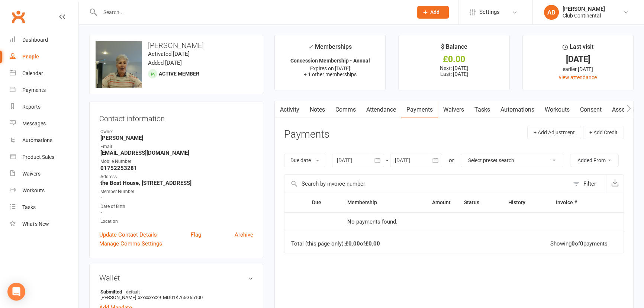 The width and height of the screenshot is (644, 308). What do you see at coordinates (578, 78) in the screenshot?
I see `a: view attendance` at bounding box center [578, 78].